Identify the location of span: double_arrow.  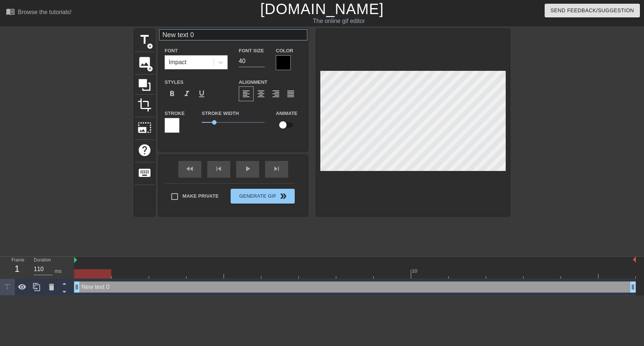
(283, 196).